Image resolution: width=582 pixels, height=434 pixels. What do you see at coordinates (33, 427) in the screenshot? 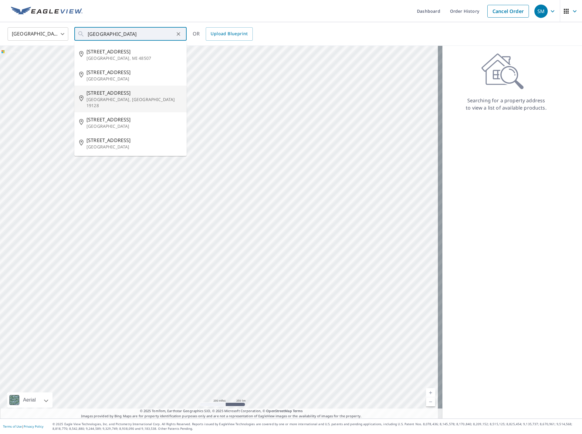
I see `a: Privacy Policy` at bounding box center [33, 427].